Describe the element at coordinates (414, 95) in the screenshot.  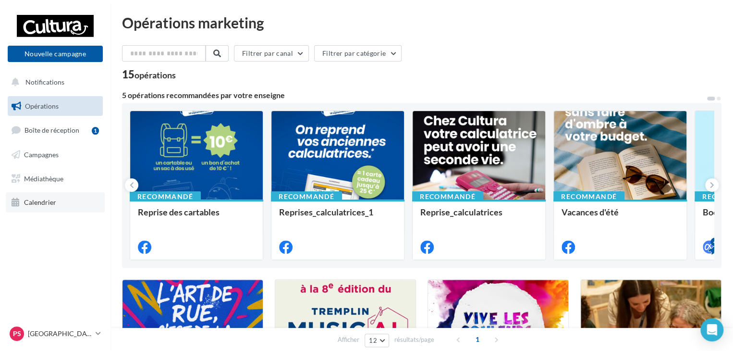
I see `div: 5 opérations recommandées par votre enseigne` at that location.